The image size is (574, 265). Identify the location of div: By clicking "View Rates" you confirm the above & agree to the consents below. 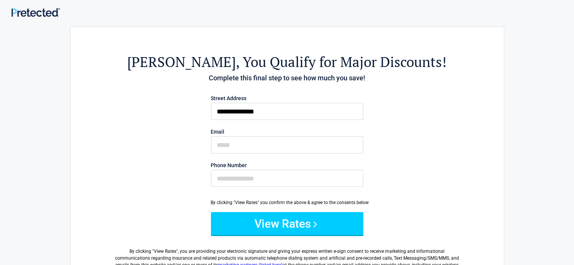
(287, 203).